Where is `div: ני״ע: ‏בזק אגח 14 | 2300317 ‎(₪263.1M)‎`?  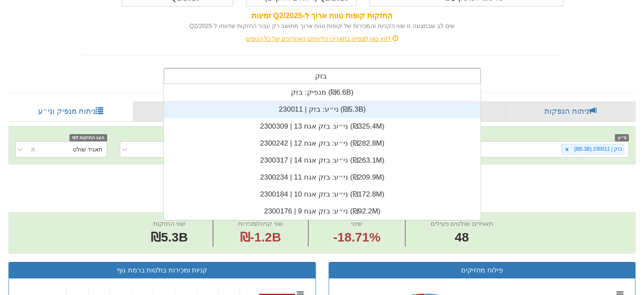 div: ני״ע: ‏בזק אגח 14 | 2300317 ‎(₪263.1M)‎ is located at coordinates (323, 160).